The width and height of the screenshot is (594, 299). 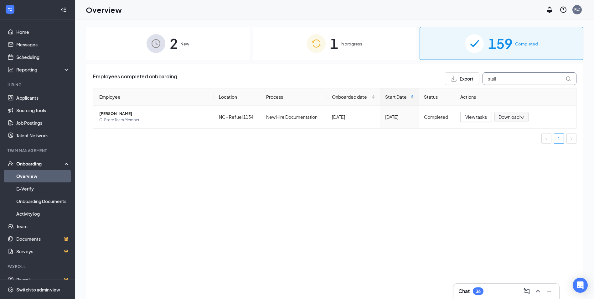 I want to click on button: Minimize, so click(x=550, y=291).